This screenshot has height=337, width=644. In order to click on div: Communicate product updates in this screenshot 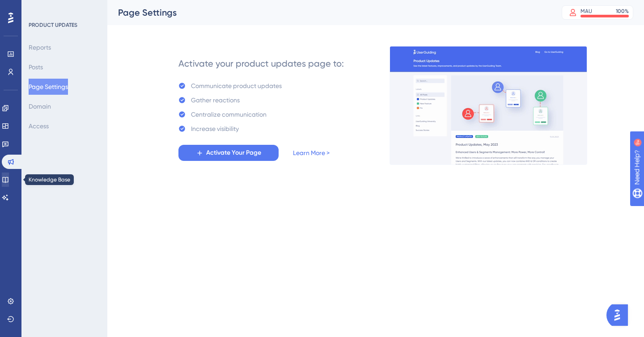, I will do `click(236, 86)`.